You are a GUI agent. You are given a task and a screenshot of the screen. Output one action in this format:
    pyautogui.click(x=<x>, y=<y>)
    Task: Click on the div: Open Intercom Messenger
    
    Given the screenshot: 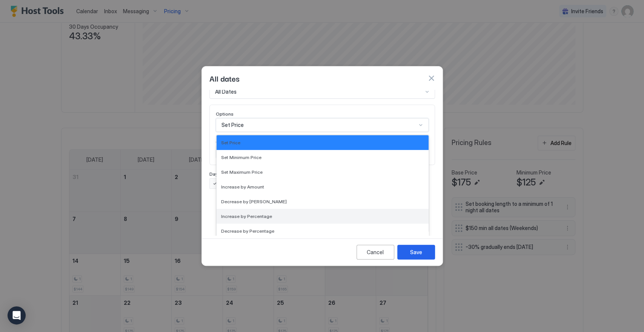 What is the action you would take?
    pyautogui.click(x=17, y=315)
    